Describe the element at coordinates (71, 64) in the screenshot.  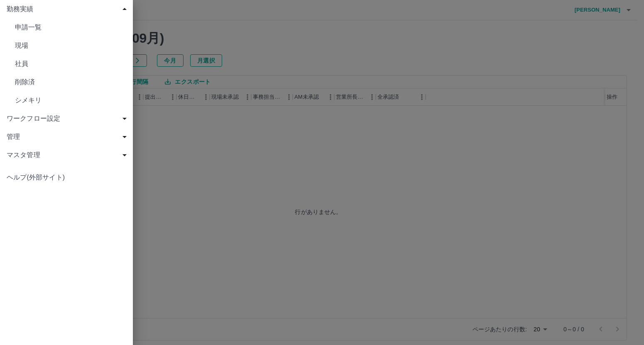
I see `span: 社員` at that location.